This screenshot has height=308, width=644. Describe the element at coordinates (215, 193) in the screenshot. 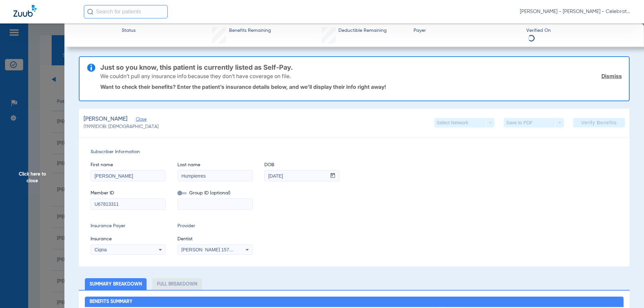

I see `span: Group ID (optional)` at that location.